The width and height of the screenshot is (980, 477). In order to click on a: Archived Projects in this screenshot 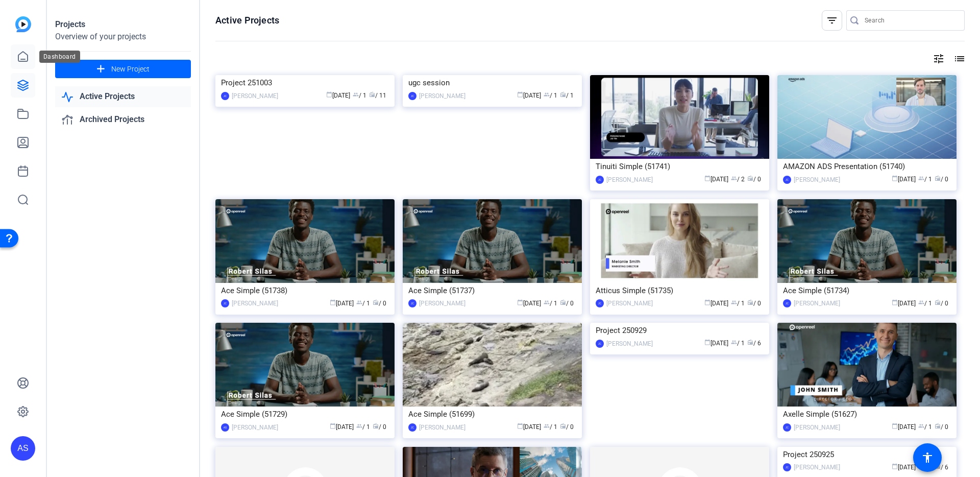, I will do `click(123, 120)`.